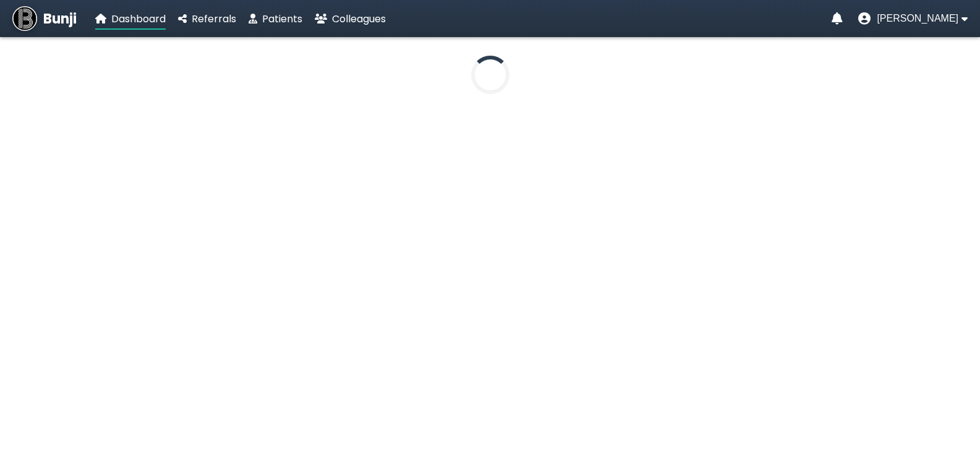  I want to click on a: Bunji, so click(45, 18).